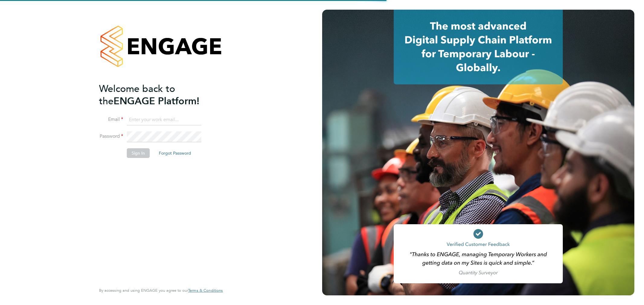 This screenshot has height=305, width=644. What do you see at coordinates (158, 95) in the screenshot?
I see `h2: ENGAGE Platform!` at bounding box center [158, 95].